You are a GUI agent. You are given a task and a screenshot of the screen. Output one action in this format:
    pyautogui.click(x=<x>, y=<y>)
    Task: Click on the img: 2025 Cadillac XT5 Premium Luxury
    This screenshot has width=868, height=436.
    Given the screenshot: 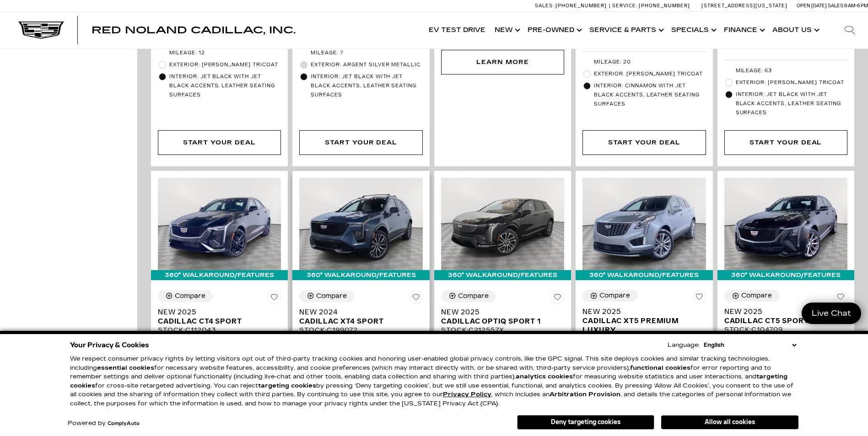 What is the action you would take?
    pyautogui.click(x=644, y=224)
    